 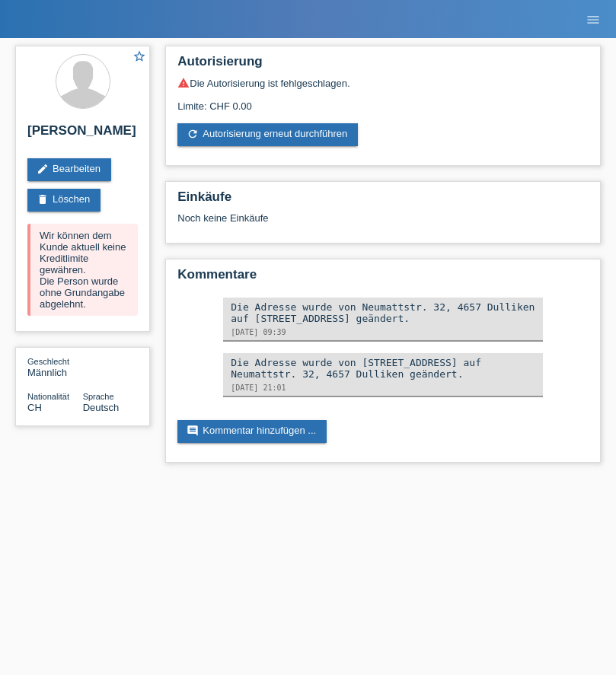 What do you see at coordinates (192, 431) in the screenshot?
I see `i: comment` at bounding box center [192, 431].